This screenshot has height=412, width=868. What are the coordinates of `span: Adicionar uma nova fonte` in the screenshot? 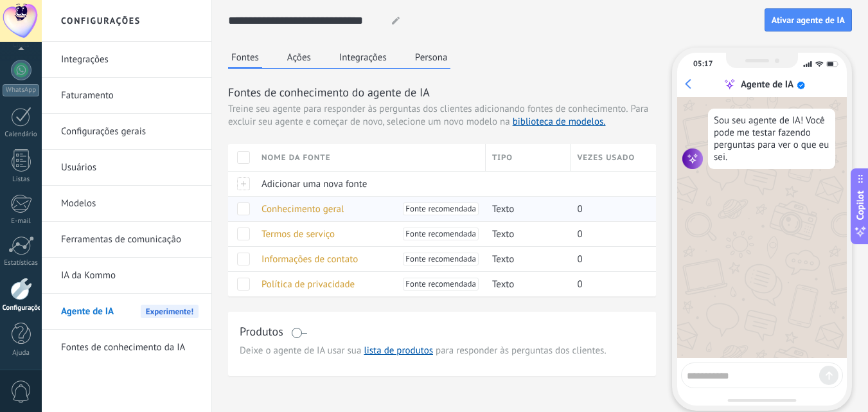 It's located at (315, 183).